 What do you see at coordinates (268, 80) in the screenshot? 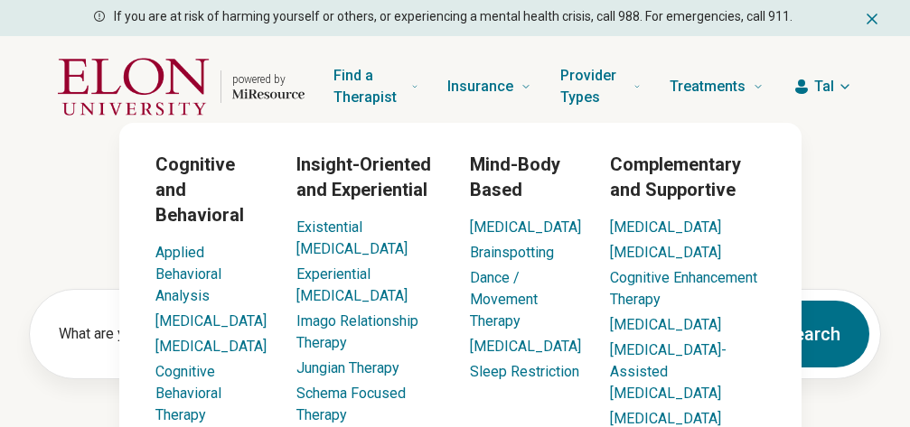
I see `p: powered by` at bounding box center [268, 80].